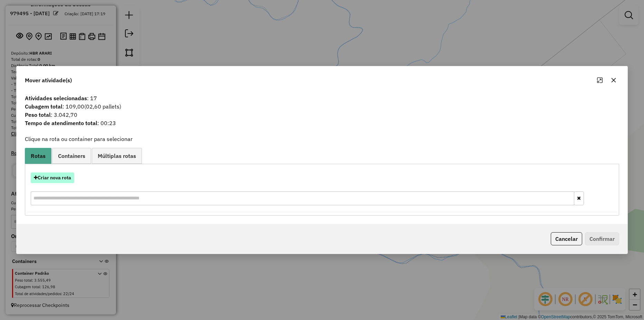 This screenshot has height=320, width=644. I want to click on strong: Peso total, so click(38, 115).